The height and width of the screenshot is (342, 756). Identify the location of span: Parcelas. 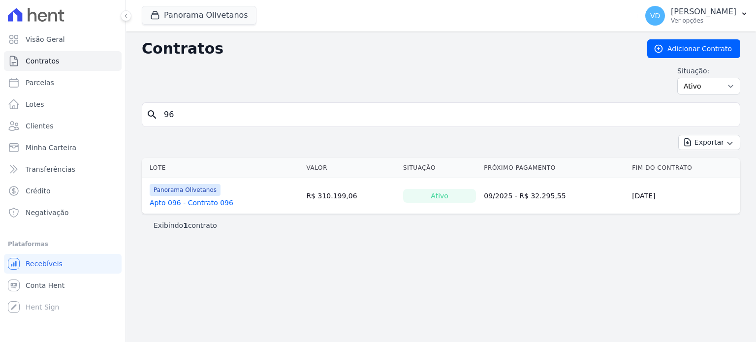
(40, 83).